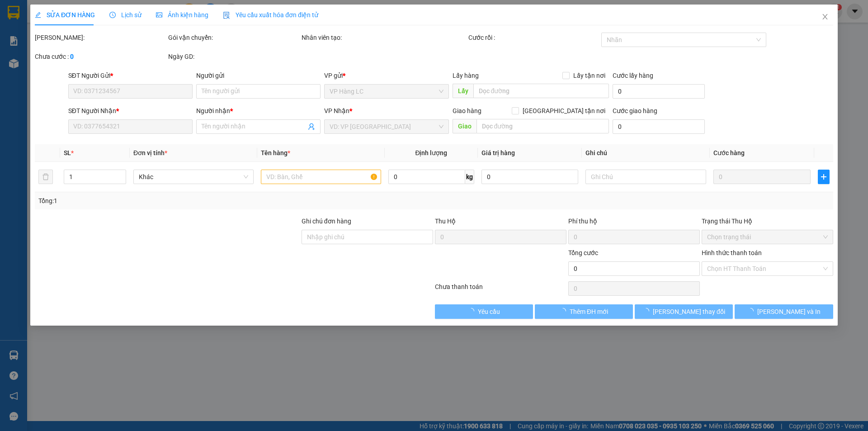 This screenshot has height=431, width=868. What do you see at coordinates (825, 16) in the screenshot?
I see `span: close` at bounding box center [825, 16].